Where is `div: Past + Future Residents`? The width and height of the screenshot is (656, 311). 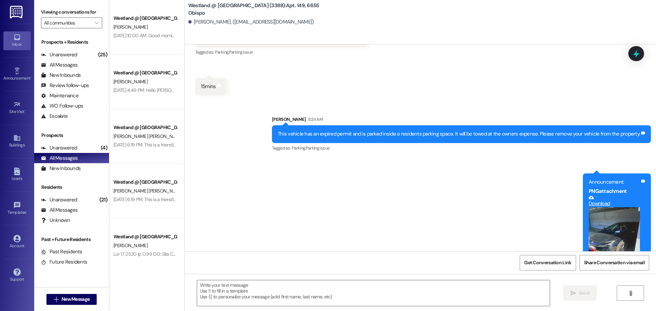 div: Past + Future Residents is located at coordinates (71, 240).